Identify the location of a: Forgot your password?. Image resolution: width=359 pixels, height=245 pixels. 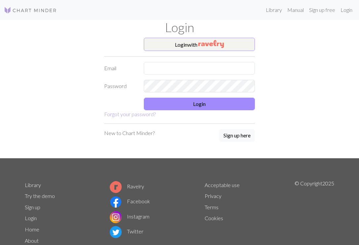
(130, 114).